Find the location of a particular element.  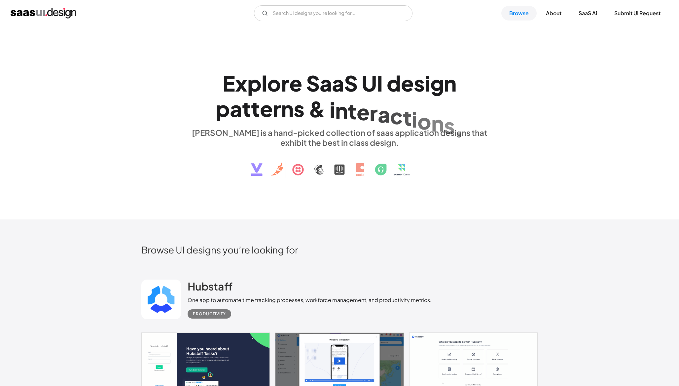

a: Hubstaff is located at coordinates (210, 288).